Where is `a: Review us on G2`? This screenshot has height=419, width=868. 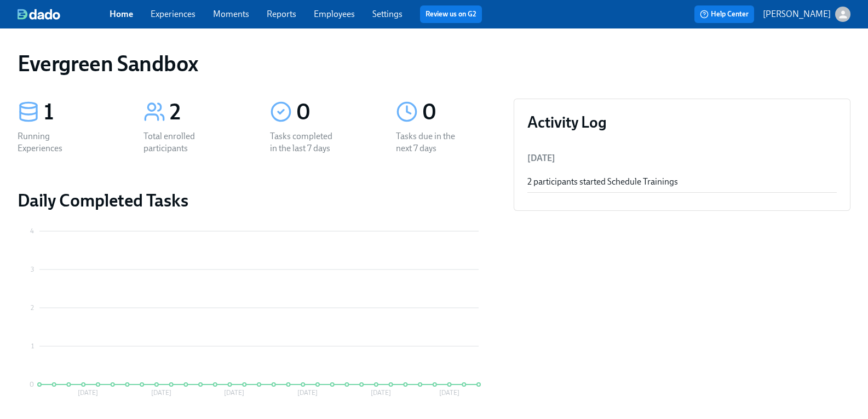
a: Review us on G2 is located at coordinates (451, 14).